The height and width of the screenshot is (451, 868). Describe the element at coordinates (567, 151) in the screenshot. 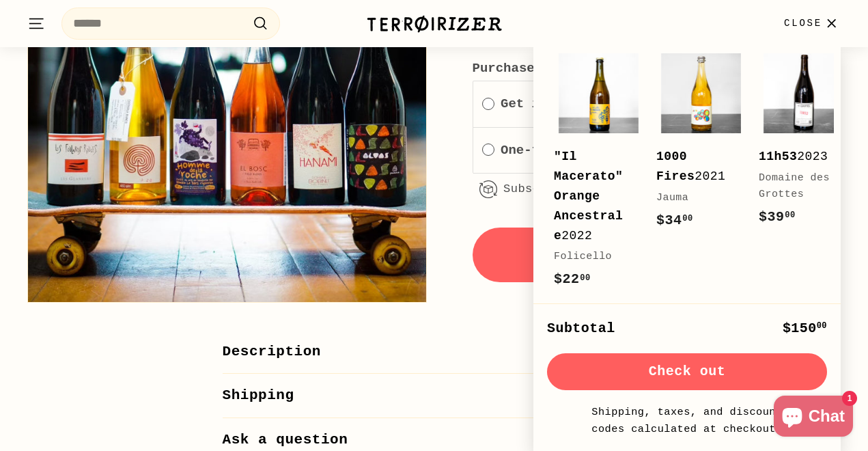

I see `label: One-time purchase` at that location.